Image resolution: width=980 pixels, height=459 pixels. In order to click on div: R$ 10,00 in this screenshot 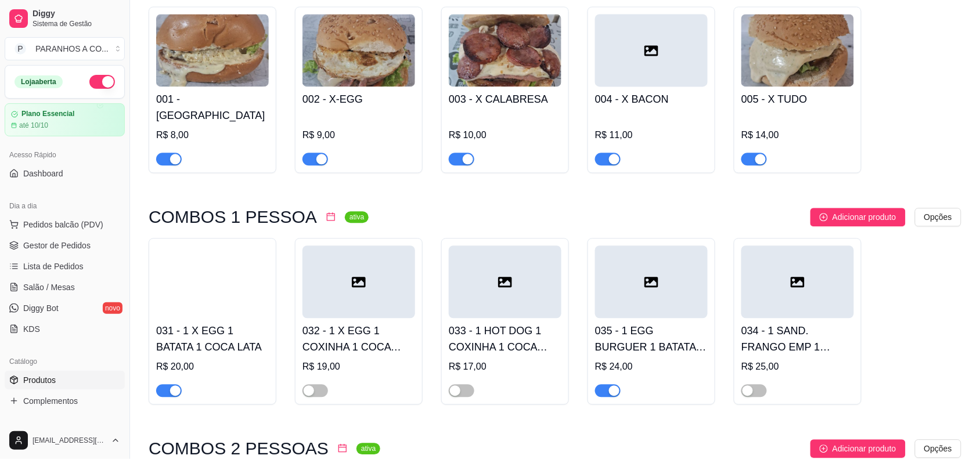, I will do `click(505, 136)`.